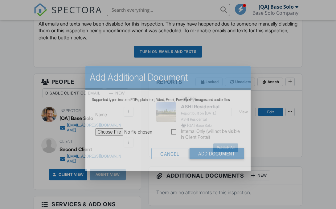 Image resolution: width=336 pixels, height=209 pixels. I want to click on div: Cancel, so click(170, 154).